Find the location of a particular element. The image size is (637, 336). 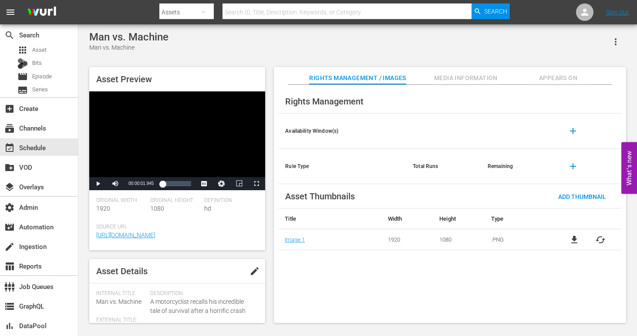

span: 1920 is located at coordinates (103, 209).